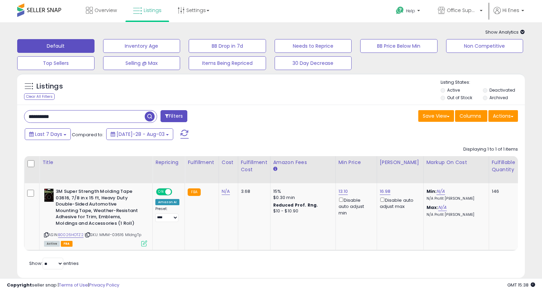 The width and height of the screenshot is (542, 292). What do you see at coordinates (471, 116) in the screenshot?
I see `button: Columns` at bounding box center [471, 116].